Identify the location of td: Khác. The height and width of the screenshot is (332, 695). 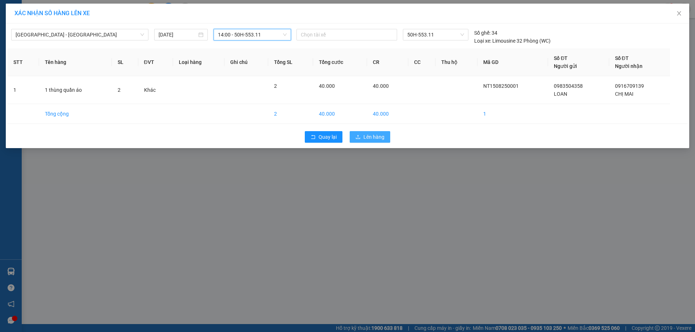
(156, 90).